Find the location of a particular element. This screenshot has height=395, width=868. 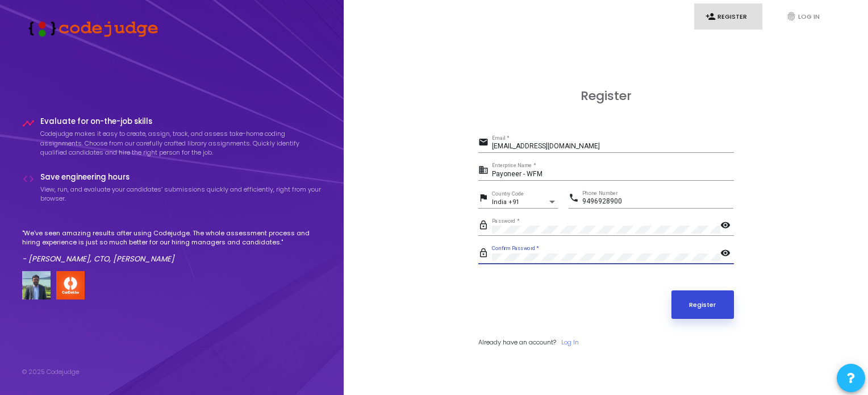

mat-icon: email is located at coordinates (485, 143).